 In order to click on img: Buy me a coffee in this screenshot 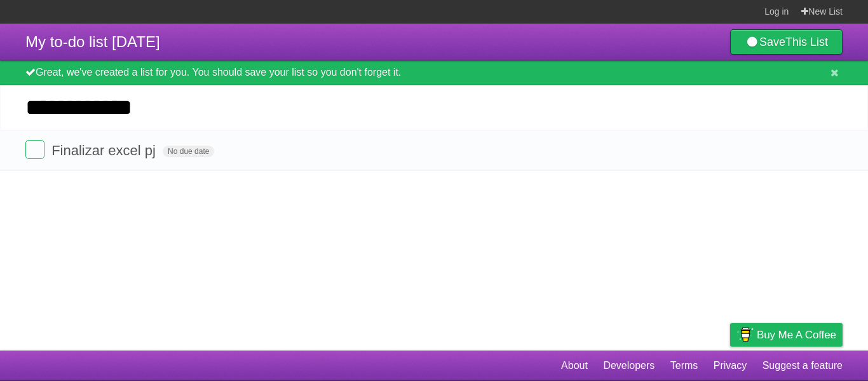, I will do `click(745, 334)`.